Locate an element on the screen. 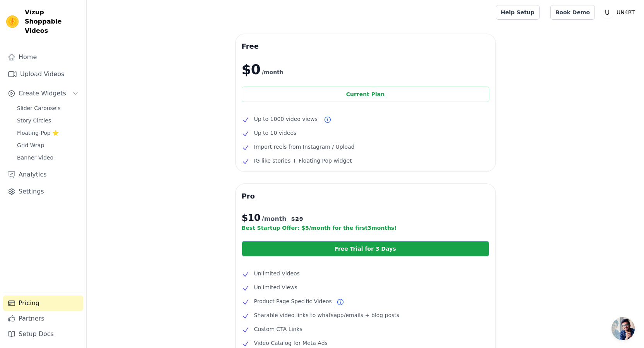 The width and height of the screenshot is (644, 348). a: Grid Wrap is located at coordinates (48, 145).